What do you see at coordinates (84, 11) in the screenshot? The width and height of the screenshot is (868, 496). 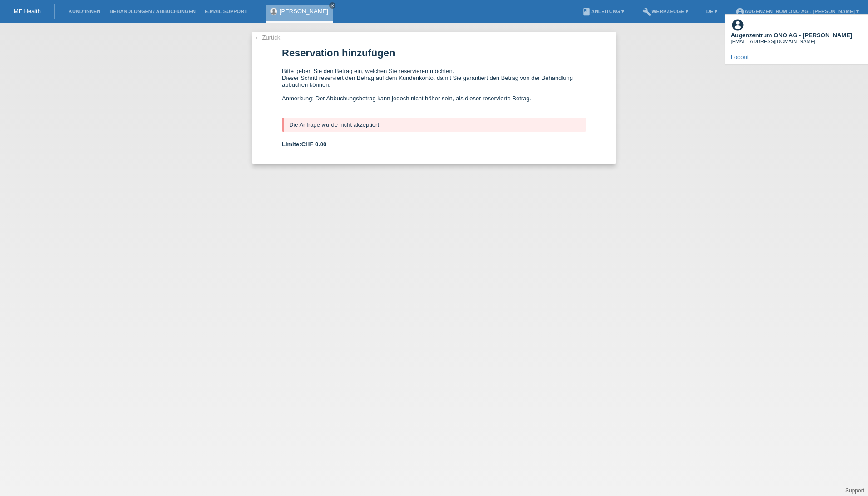 I see `a: Kund*innen` at bounding box center [84, 11].